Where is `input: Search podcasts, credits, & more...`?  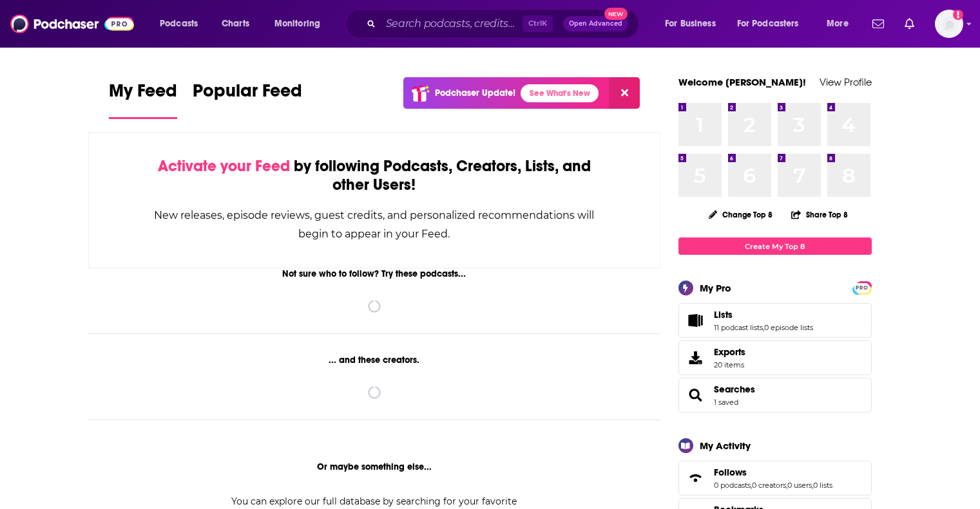 input: Search podcasts, credits, & more... is located at coordinates (452, 24).